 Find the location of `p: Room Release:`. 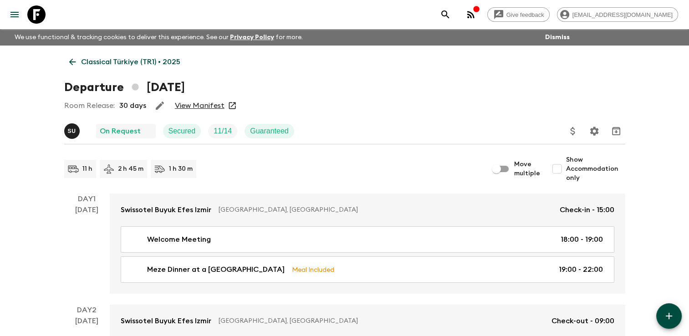

p: Room Release: is located at coordinates (89, 106).